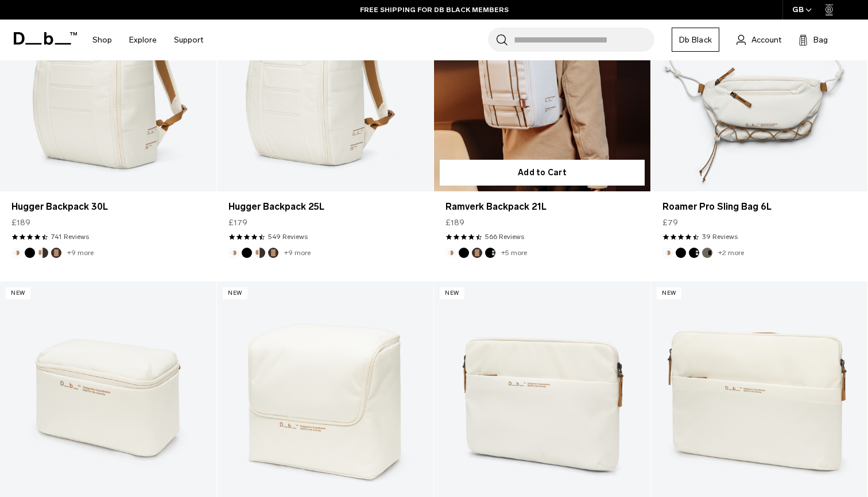  I want to click on span: £79, so click(671, 222).